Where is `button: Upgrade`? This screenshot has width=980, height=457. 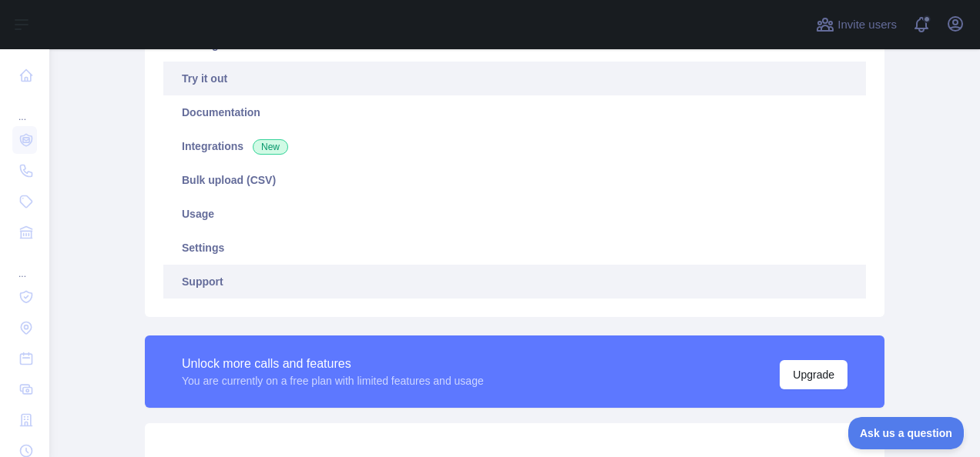
button: Upgrade is located at coordinates (814, 375).